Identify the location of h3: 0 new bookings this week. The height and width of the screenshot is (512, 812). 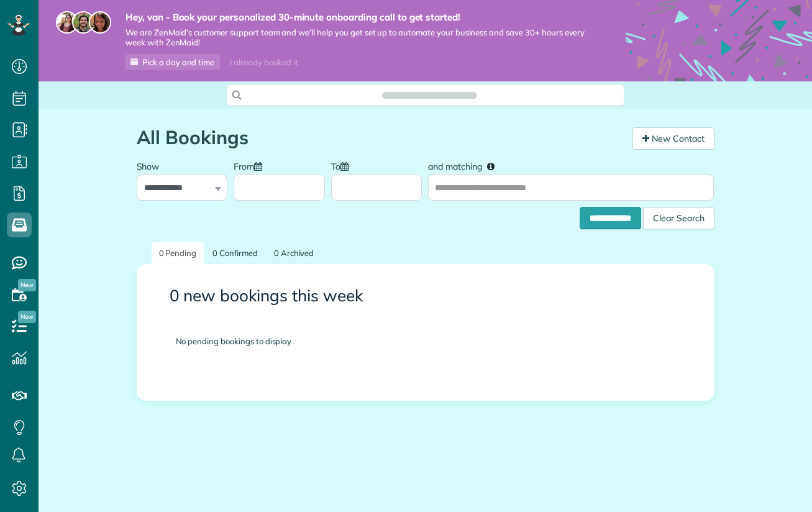
(426, 296).